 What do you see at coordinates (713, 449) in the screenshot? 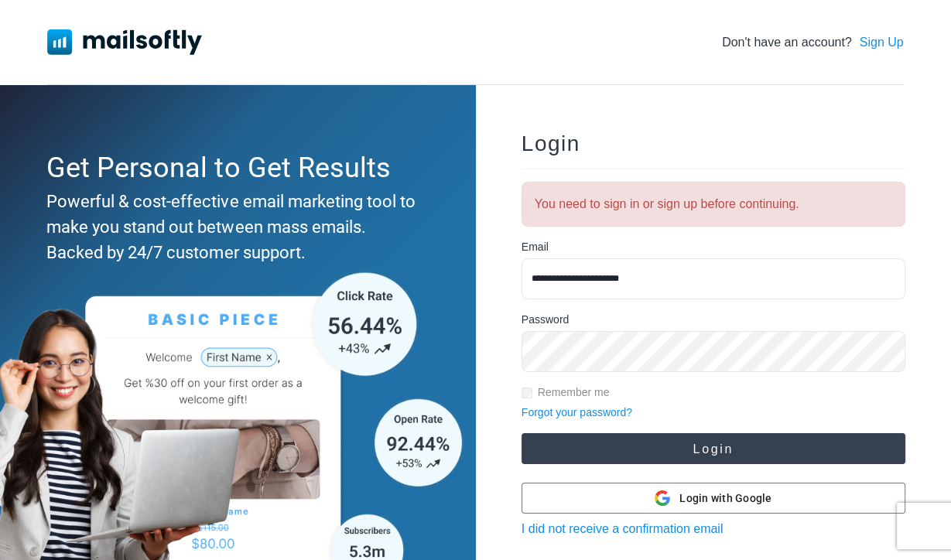
I see `button: Login` at bounding box center [713, 449].